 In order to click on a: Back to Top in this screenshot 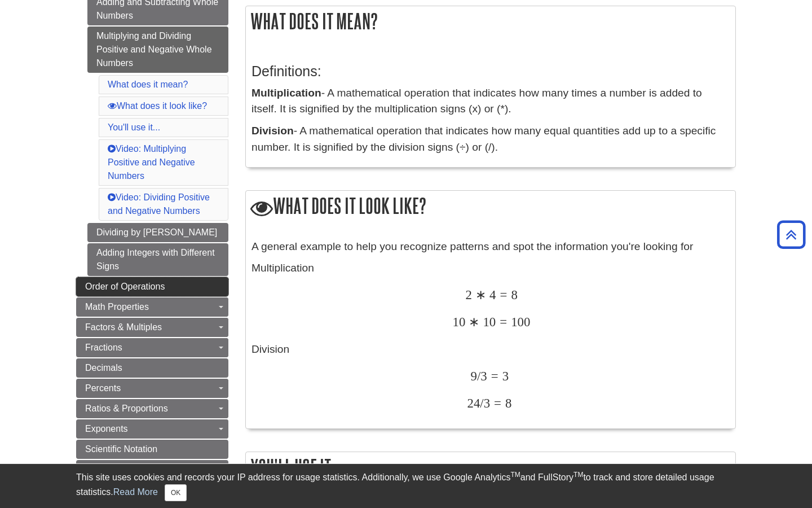, I will do `click(791, 234)`.